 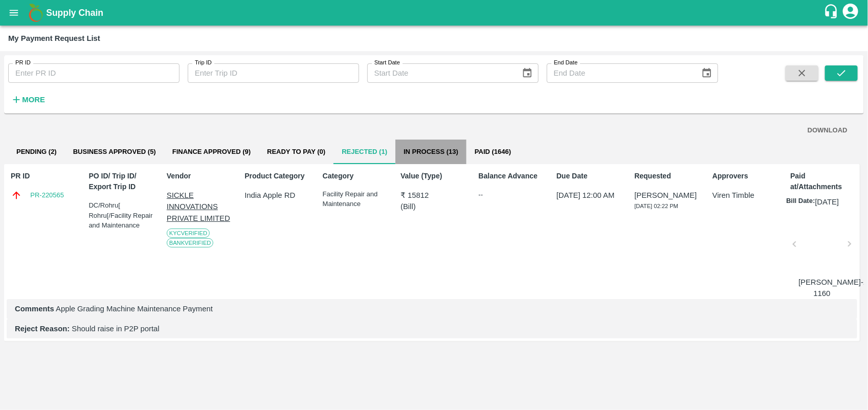 What do you see at coordinates (278, 196) in the screenshot?
I see `p: India Apple RD` at bounding box center [278, 196].